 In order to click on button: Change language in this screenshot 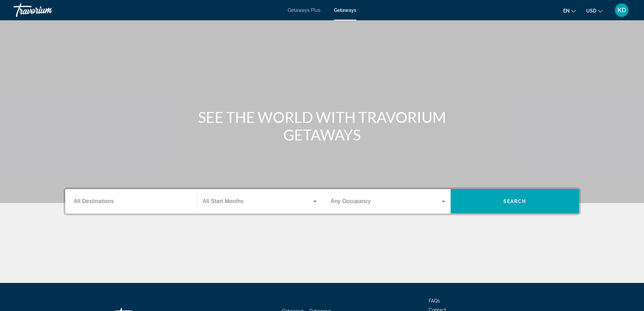, I will do `click(570, 10)`.